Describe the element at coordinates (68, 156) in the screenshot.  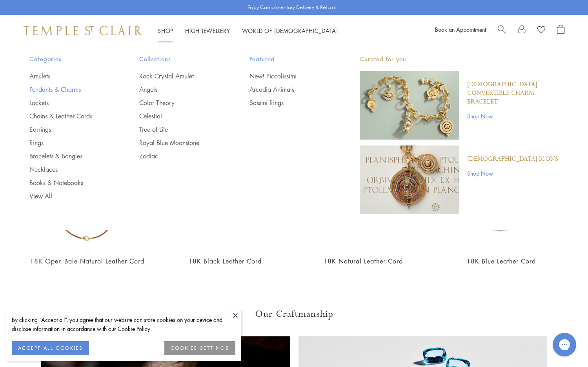
I see `a: Bracelets & Bangles` at that location.